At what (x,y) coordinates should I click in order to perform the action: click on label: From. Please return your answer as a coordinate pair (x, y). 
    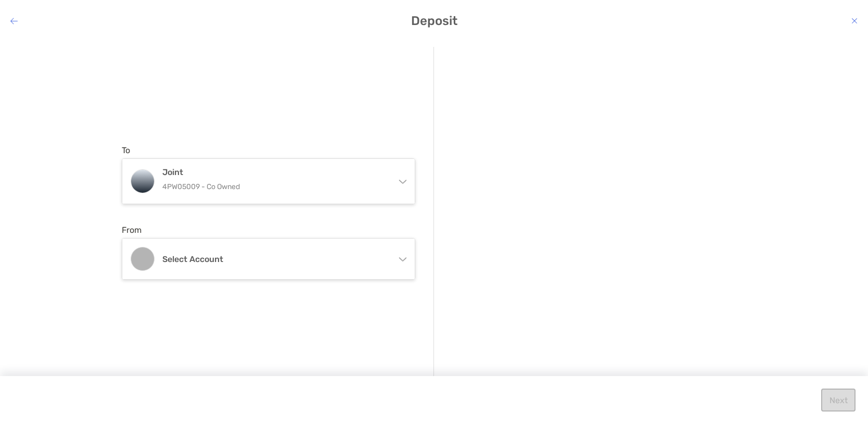
    Looking at the image, I should click on (132, 230).